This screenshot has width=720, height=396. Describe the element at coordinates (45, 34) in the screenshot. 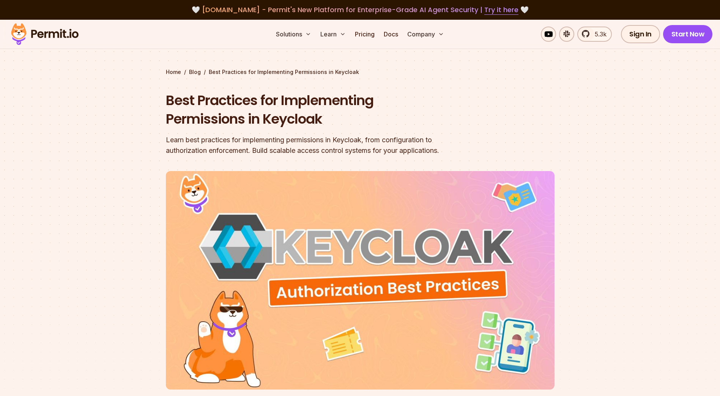

I see `img: Permit logo` at that location.